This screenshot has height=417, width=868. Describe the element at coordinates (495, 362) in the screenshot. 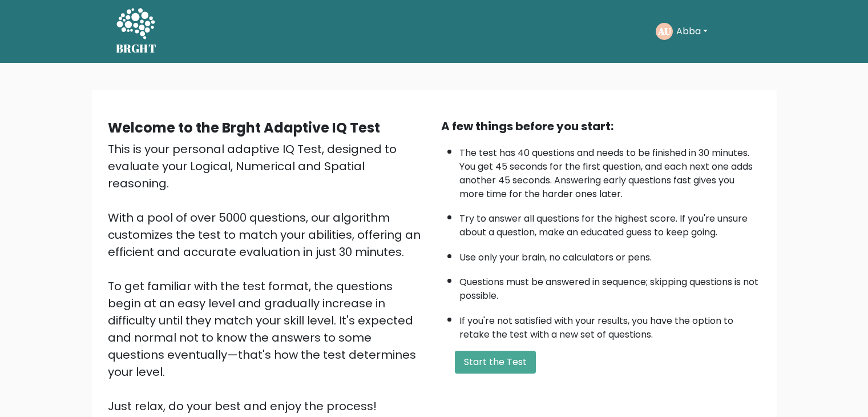

I see `button: Start the Test` at that location.